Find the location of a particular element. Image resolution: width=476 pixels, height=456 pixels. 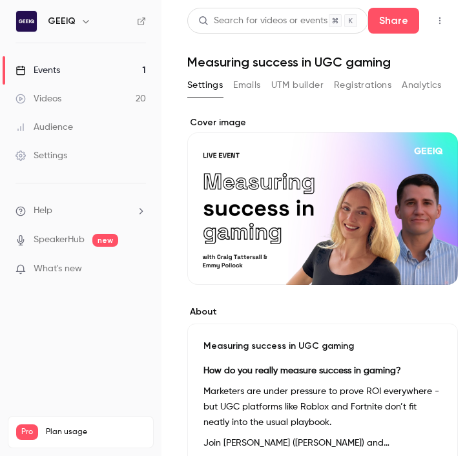

li: help-dropdown-opener is located at coordinates (81, 210).